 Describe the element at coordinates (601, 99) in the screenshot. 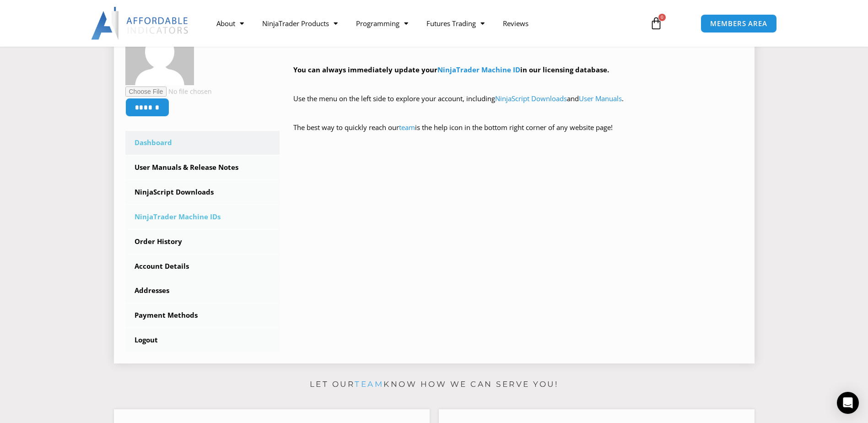

I see `a: User Manuals` at that location.